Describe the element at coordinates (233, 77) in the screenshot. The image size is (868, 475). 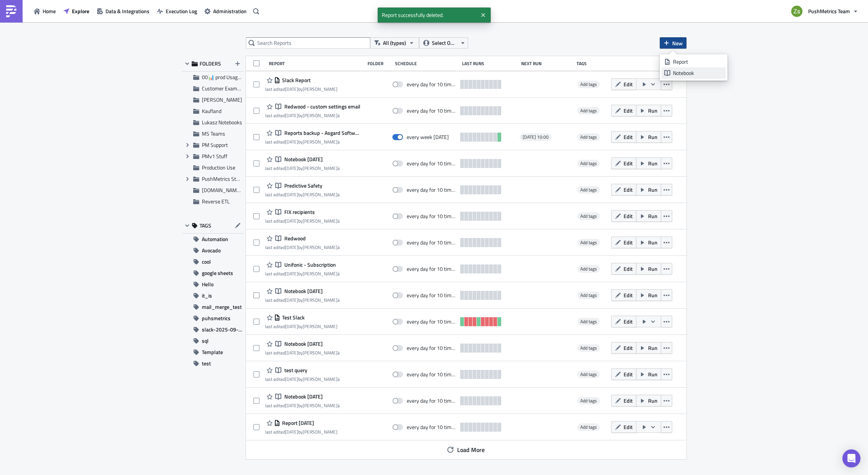
I see `span: 00📊 prod Usage Summary` at that location.